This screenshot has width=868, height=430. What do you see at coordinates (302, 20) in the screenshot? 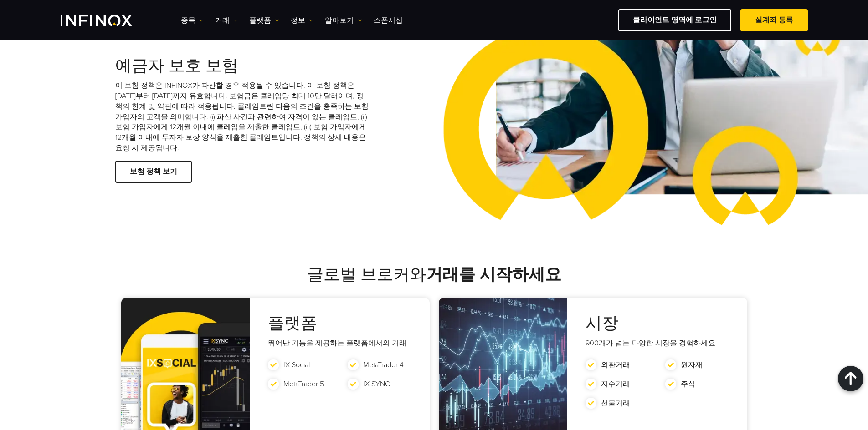
I see `a: 정보` at bounding box center [302, 20].